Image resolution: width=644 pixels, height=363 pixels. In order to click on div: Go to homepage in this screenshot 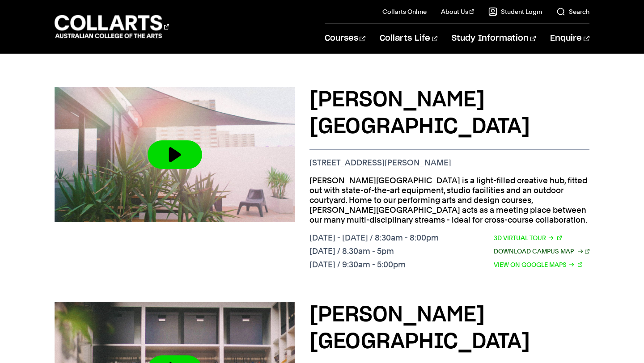, I will do `click(112, 26)`.